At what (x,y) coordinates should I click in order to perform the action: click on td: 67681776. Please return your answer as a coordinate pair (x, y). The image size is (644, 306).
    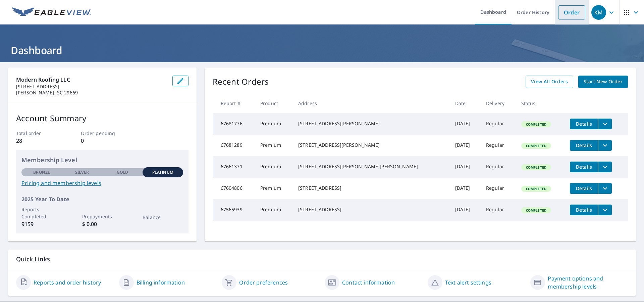
    Looking at the image, I should click on (234, 124).